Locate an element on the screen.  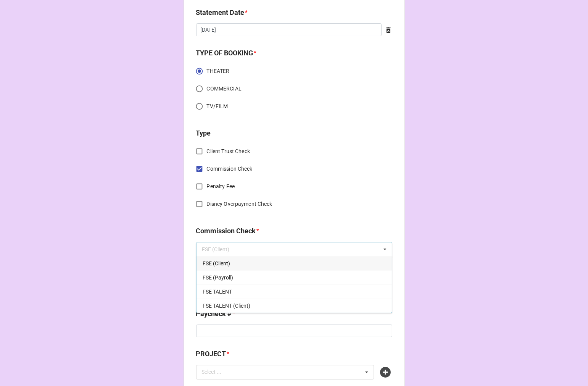
label: Type is located at coordinates (203, 133).